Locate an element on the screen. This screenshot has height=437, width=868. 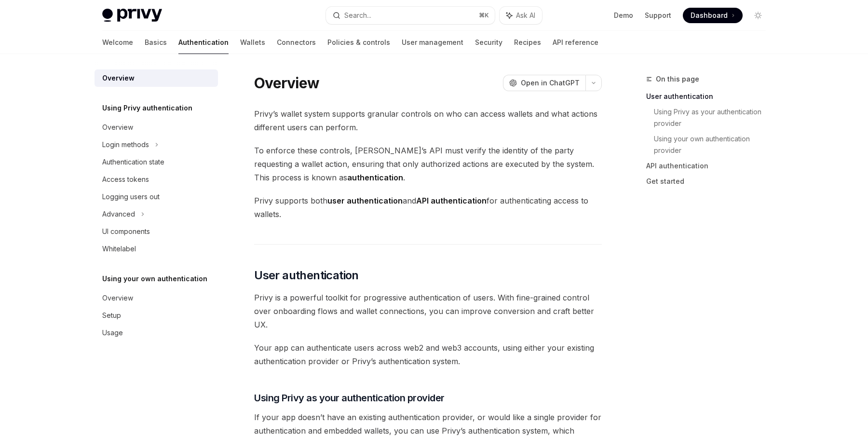
a: Policies & controls is located at coordinates (359, 42).